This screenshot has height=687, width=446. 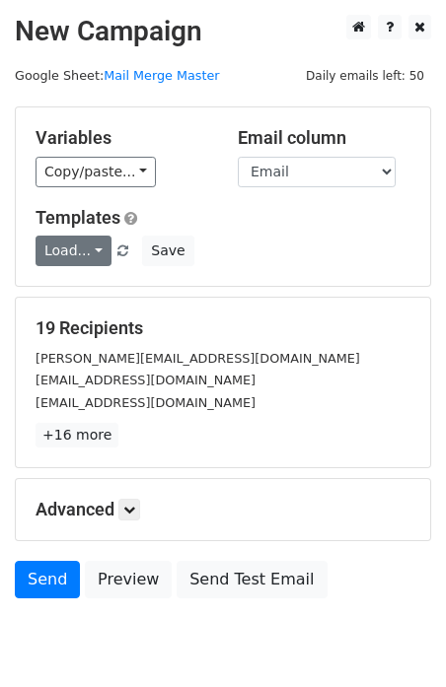 I want to click on a: Copy/paste..., so click(x=96, y=172).